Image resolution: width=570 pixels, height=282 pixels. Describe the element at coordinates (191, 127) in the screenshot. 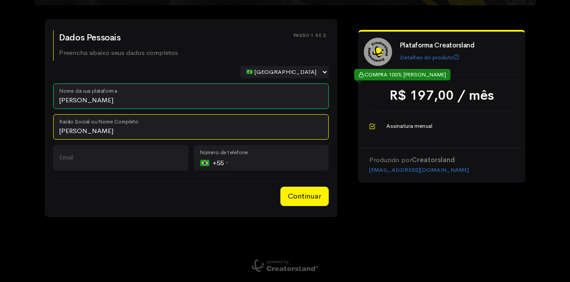

I see `input: Nome Completo` at that location.